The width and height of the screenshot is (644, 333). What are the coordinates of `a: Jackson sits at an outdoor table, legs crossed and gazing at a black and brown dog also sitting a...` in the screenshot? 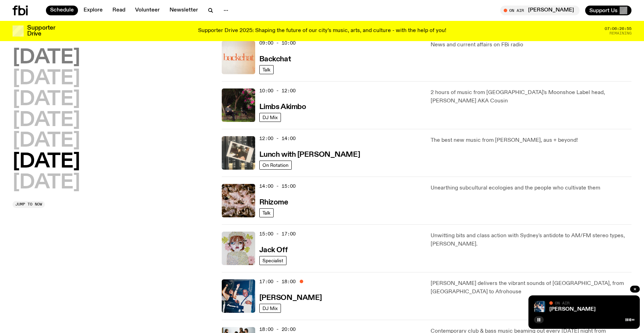 It's located at (238, 105).